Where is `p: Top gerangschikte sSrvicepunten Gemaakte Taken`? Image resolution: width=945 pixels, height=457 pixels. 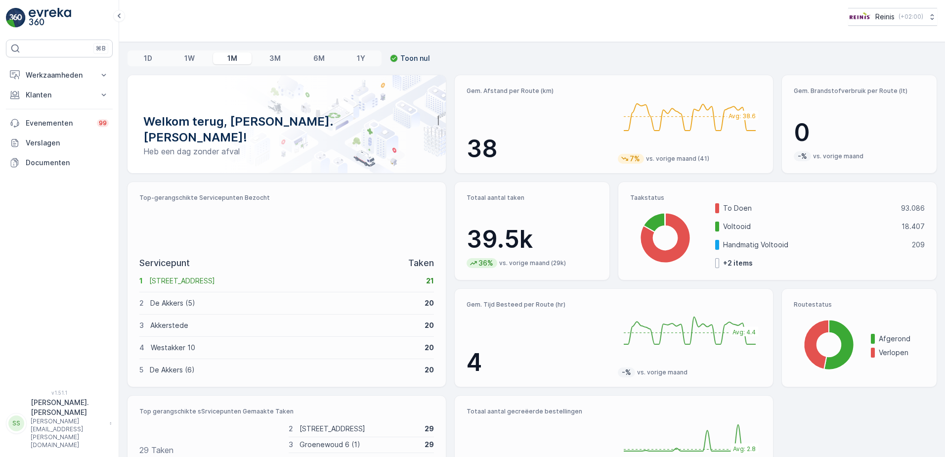 p: Top gerangschikte sSrvicepunten Gemaakte Taken is located at coordinates (287, 411).